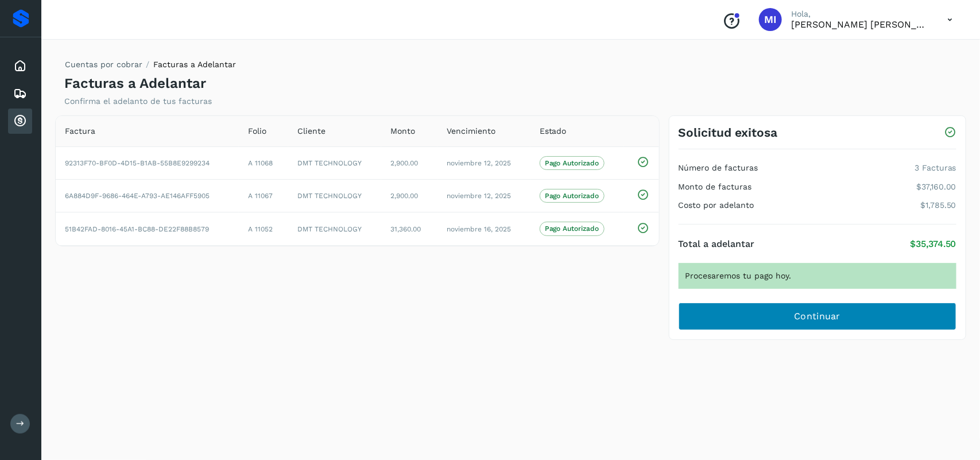  I want to click on h4: Facturas a Adelantar, so click(135, 83).